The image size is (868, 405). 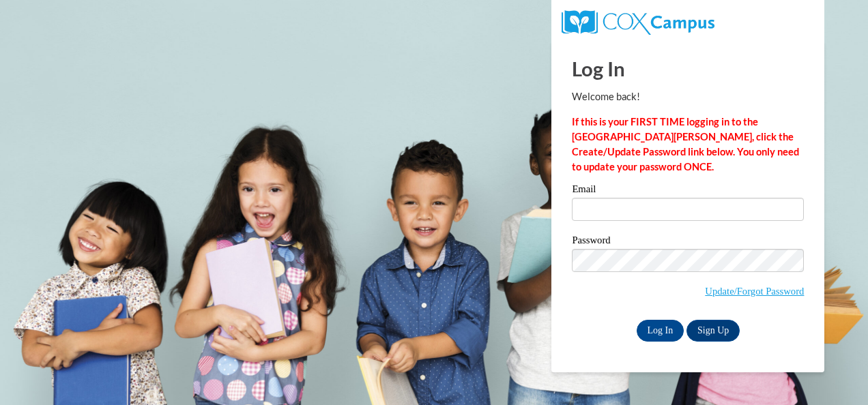 I want to click on img: COX Campus, so click(x=637, y=22).